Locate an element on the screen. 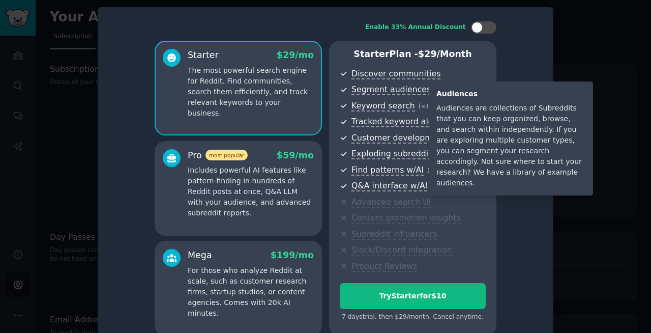  span: Segment audiences is located at coordinates (391, 90).